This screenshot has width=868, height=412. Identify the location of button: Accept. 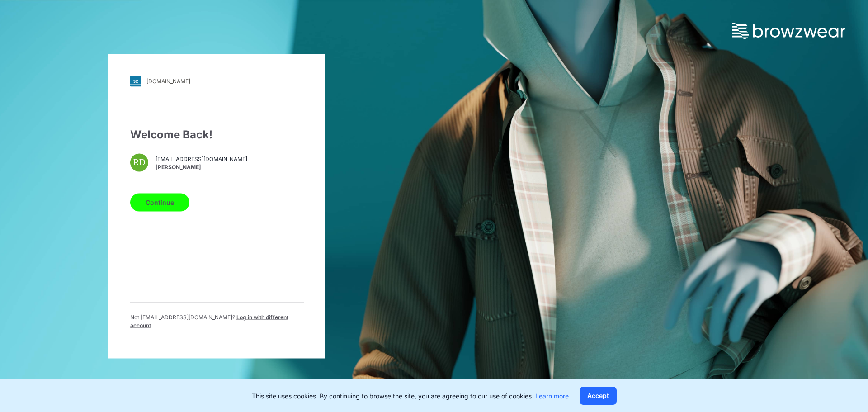
(598, 395).